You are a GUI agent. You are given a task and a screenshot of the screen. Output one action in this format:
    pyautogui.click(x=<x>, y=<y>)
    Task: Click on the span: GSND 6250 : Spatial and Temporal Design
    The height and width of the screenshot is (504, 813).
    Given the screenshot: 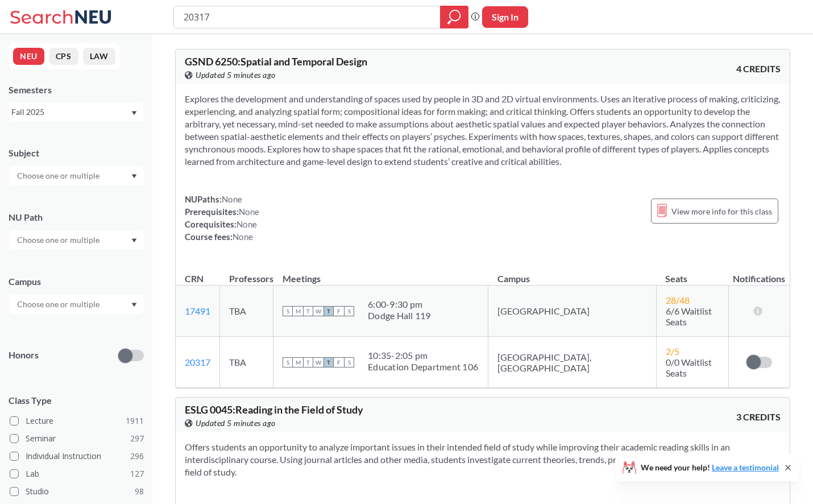 What is the action you would take?
    pyautogui.click(x=276, y=62)
    